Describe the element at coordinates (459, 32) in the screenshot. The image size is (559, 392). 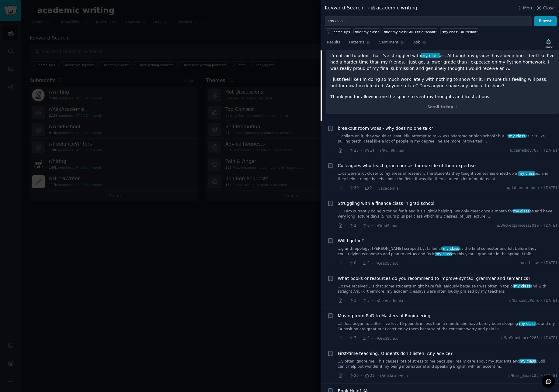
I see `div: "my class" OR "reddit"` at that location.